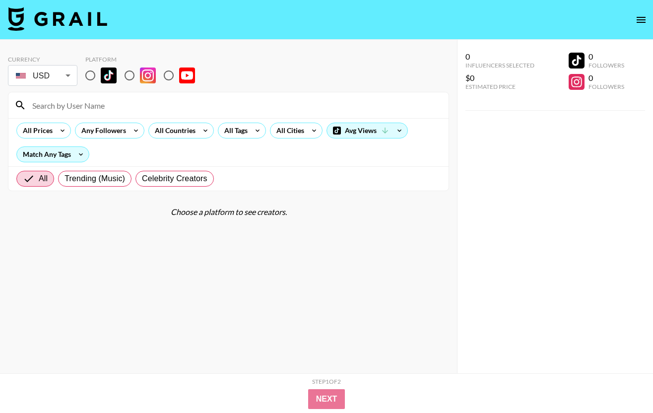 The height and width of the screenshot is (413, 653). I want to click on div: Platform, so click(144, 59).